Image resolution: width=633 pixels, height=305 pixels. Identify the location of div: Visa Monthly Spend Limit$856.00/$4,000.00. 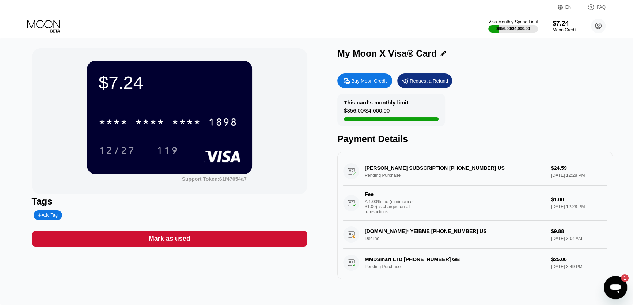
(513, 26).